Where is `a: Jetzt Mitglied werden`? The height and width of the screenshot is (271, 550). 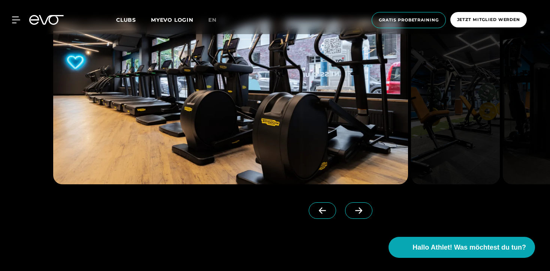
a: Jetzt Mitglied werden is located at coordinates (489, 20).